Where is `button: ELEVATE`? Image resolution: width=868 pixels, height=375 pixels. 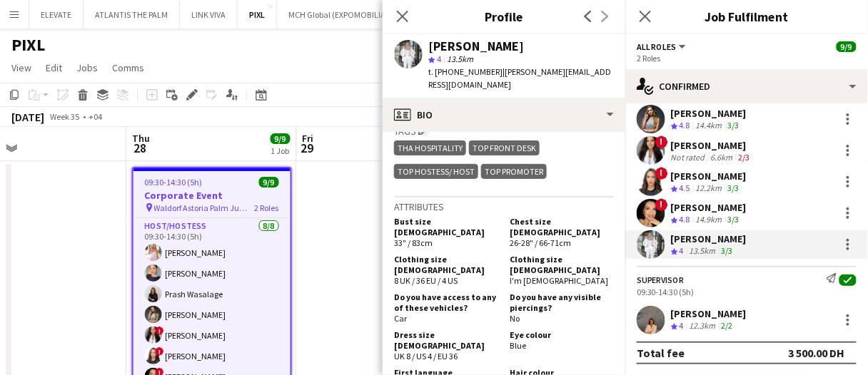
button: ELEVATE is located at coordinates (56, 14).